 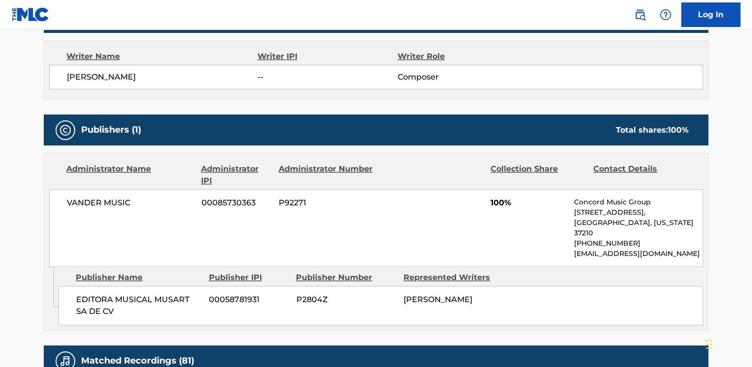 What do you see at coordinates (666, 15) in the screenshot?
I see `div: Help` at bounding box center [666, 15].